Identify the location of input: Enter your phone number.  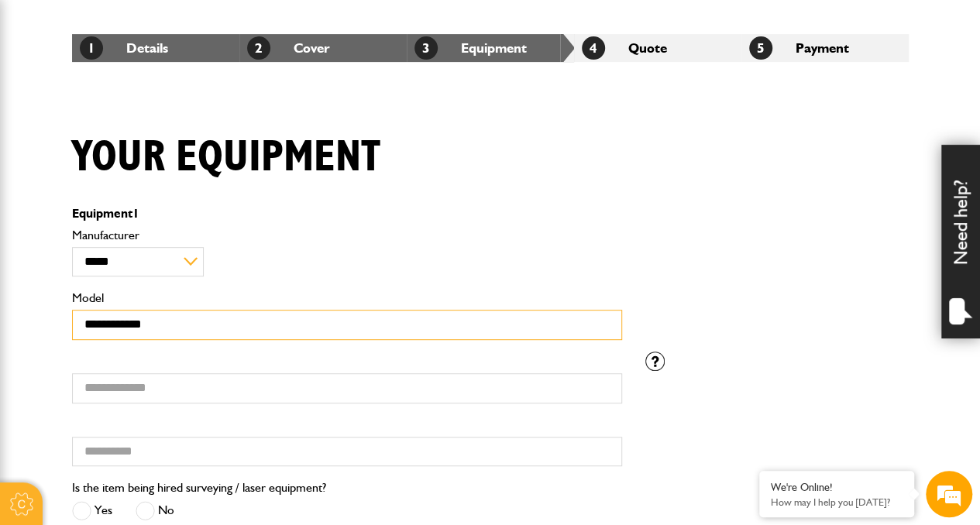
(151, 252).